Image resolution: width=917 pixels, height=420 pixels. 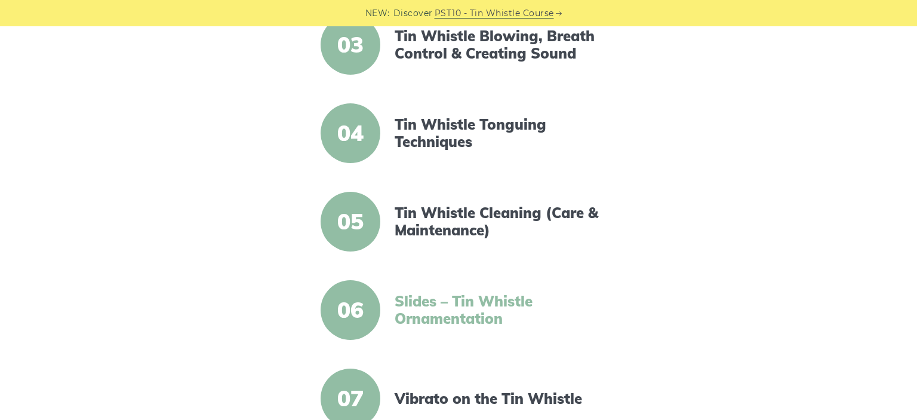 I want to click on a: Tin Whistle Cleaning (Care & Maintenance), so click(x=497, y=221).